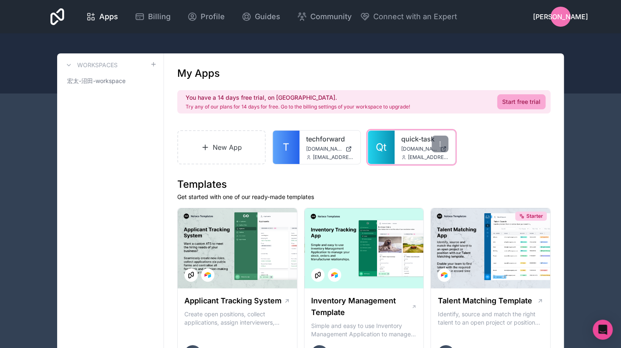 This screenshot has width=621, height=348. Describe the element at coordinates (425, 139) in the screenshot. I see `a: quick-task` at that location.